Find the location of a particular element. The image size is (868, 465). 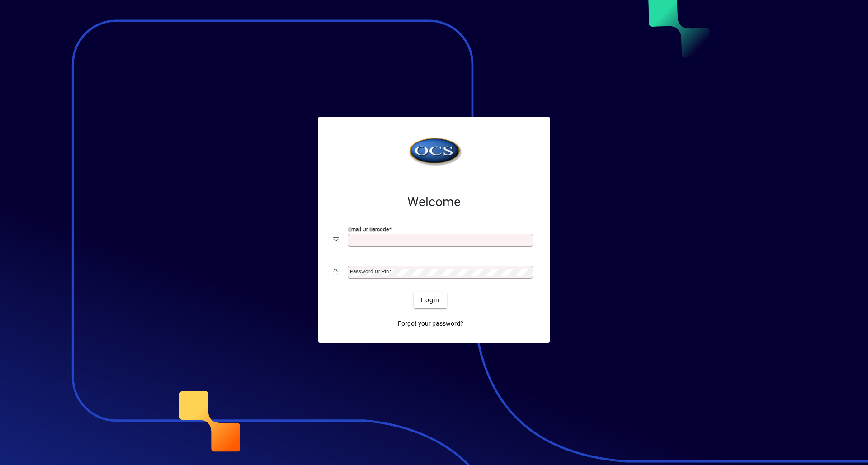

mat-label: Email or Barcode is located at coordinates (369, 229).